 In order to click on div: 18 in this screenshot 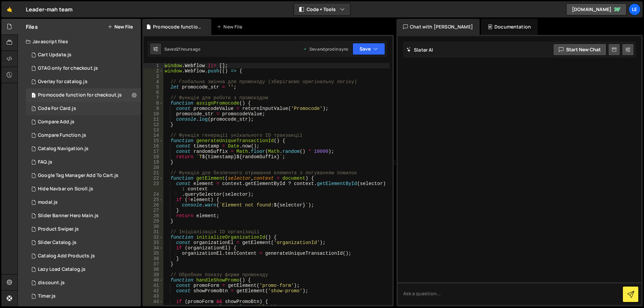, I will do `click(153, 157)`.